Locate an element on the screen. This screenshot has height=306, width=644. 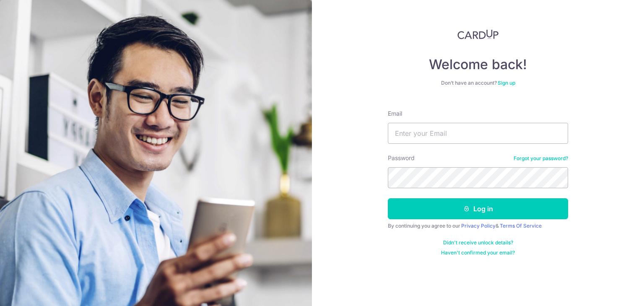
div: By continuing you agree to our & is located at coordinates (478, 226).